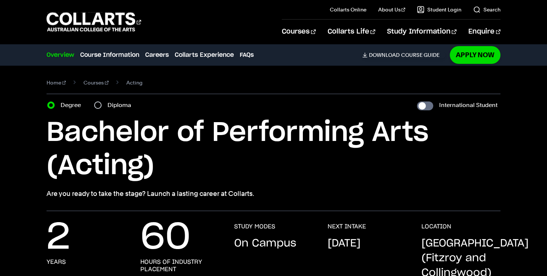  What do you see at coordinates (56, 262) in the screenshot?
I see `h3: years` at bounding box center [56, 262].